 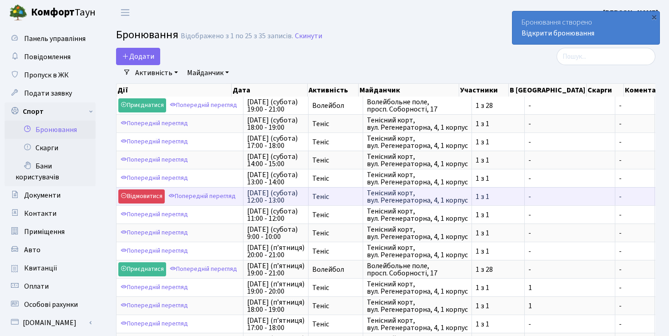 I want to click on span: Волейбольне поле, просп. Соборності, 17, so click(x=418, y=106).